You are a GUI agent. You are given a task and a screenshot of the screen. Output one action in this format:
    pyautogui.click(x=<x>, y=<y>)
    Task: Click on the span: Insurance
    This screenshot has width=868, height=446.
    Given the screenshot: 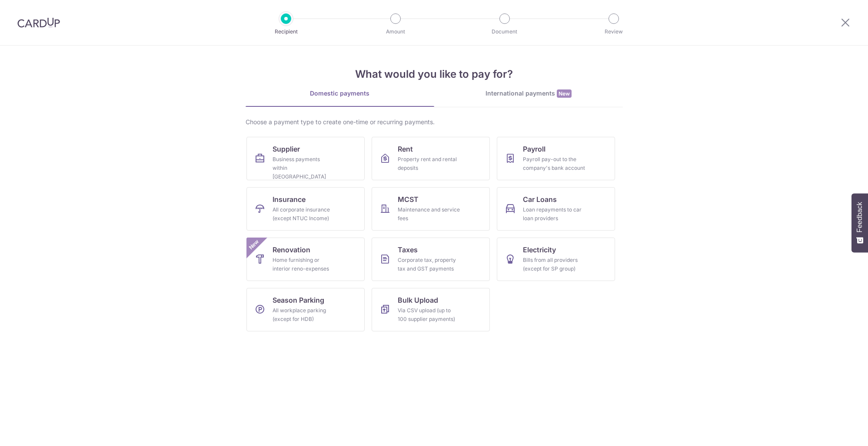 What is the action you would take?
    pyautogui.click(x=289, y=199)
    